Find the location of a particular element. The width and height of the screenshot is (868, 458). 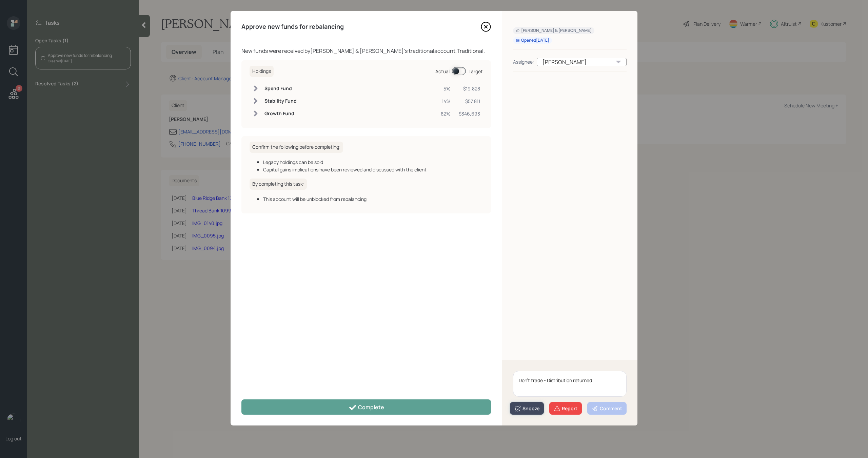

div: 5% is located at coordinates (446, 89).